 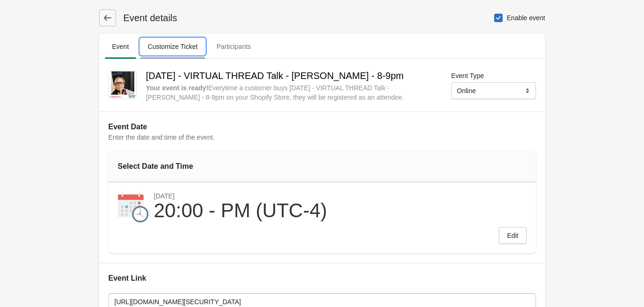 What do you see at coordinates (468, 76) in the screenshot?
I see `label: Event Type` at bounding box center [468, 76].